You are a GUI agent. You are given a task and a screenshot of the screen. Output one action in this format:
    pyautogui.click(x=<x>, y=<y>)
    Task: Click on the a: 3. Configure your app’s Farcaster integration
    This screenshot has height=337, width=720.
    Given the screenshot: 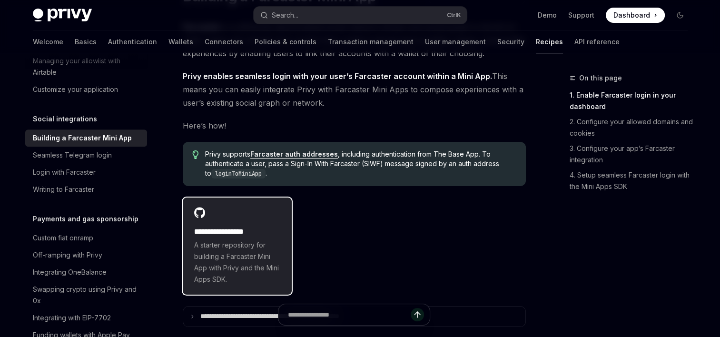 What is the action you would take?
    pyautogui.click(x=632, y=154)
    